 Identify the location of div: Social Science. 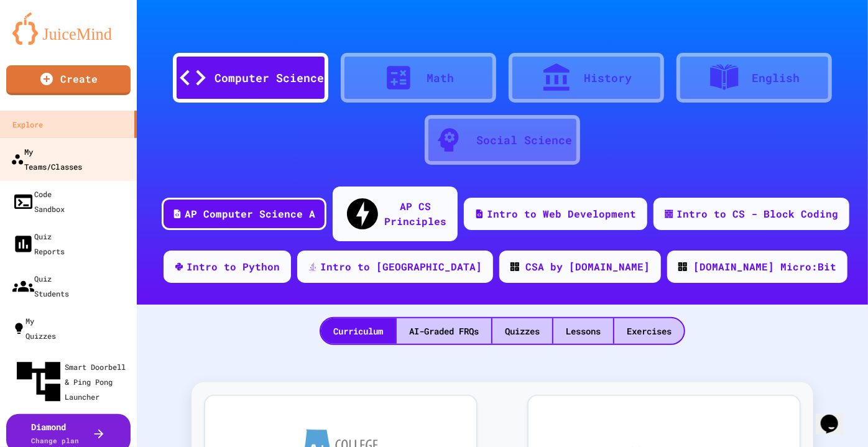
(524, 140).